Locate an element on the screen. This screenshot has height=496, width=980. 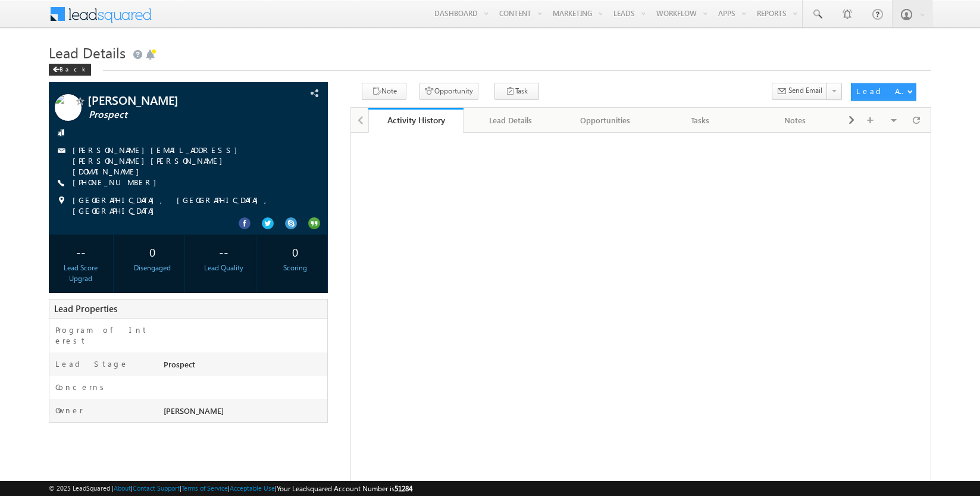
div: Activity History is located at coordinates (416, 120).